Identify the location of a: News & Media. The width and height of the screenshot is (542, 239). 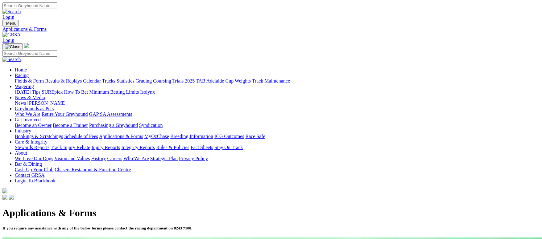
(30, 97).